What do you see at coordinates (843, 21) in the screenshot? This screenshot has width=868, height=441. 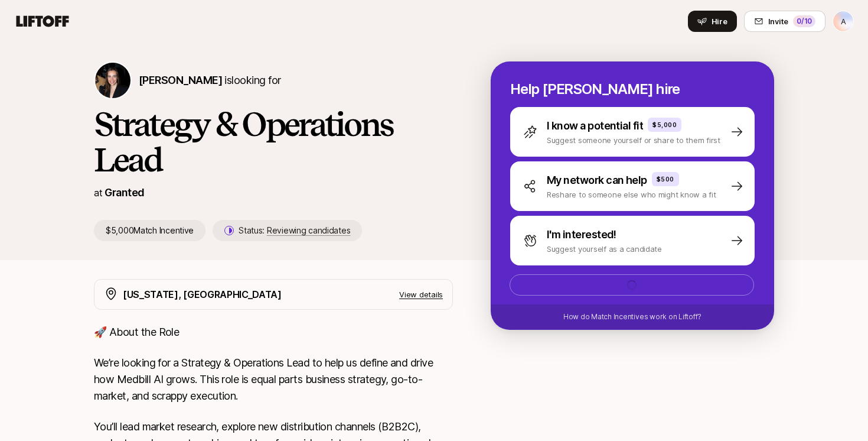 I see `button: A` at bounding box center [843, 21].